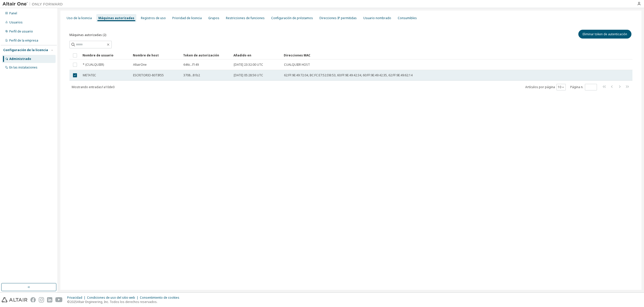  Describe the element at coordinates (116, 18) in the screenshot. I see `font: Máquinas autorizadas` at that location.